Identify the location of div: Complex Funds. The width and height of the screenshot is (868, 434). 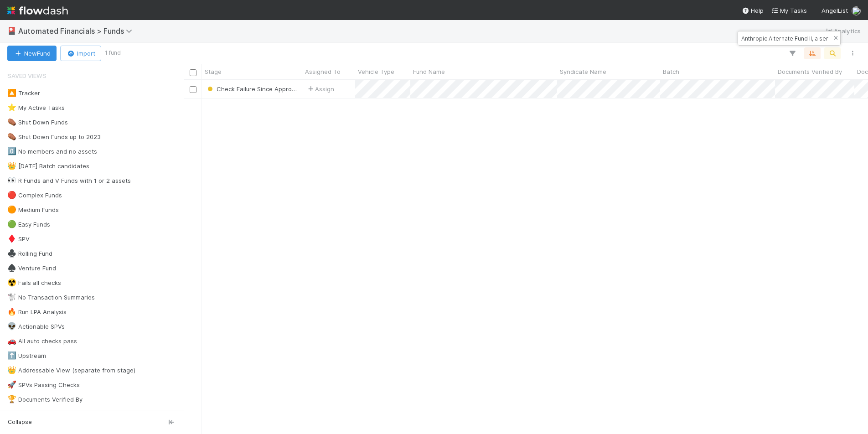
(35, 195).